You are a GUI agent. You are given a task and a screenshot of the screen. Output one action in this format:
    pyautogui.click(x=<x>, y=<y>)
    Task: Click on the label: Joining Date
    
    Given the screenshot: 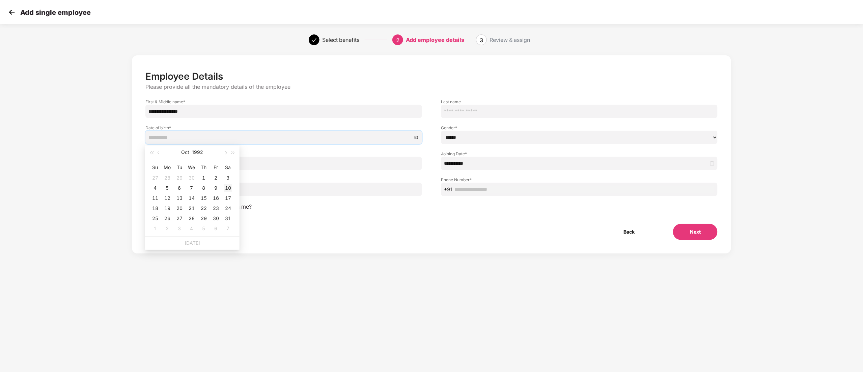 What is the action you would take?
    pyautogui.click(x=579, y=154)
    